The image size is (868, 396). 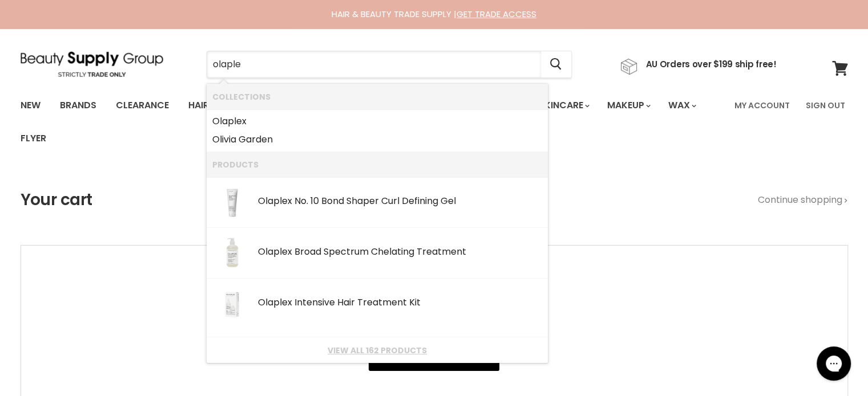 What do you see at coordinates (497, 14) in the screenshot?
I see `a: GET TRADE ACCESS` at bounding box center [497, 14].